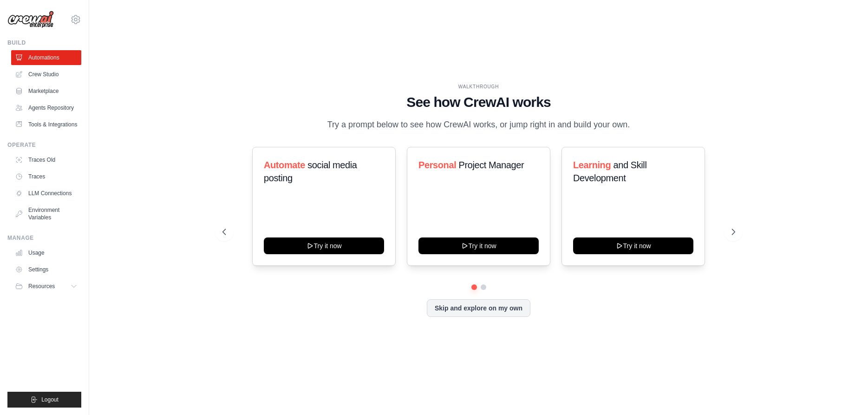 The height and width of the screenshot is (415, 868). What do you see at coordinates (46, 214) in the screenshot?
I see `a: Environment Variables` at bounding box center [46, 214].